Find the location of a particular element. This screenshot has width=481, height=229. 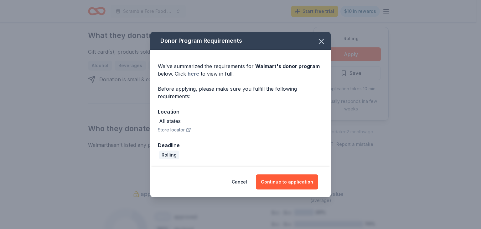

div: Deadline is located at coordinates (241, 145).